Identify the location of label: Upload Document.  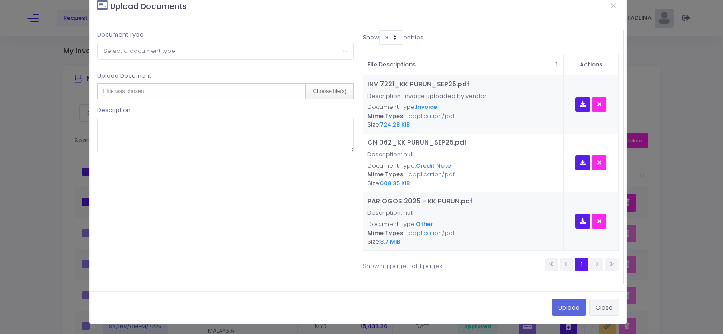
(124, 76).